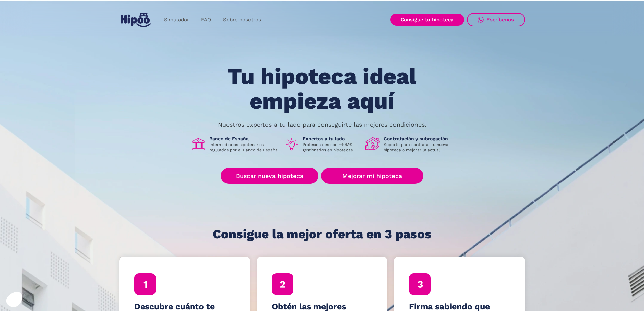 The width and height of the screenshot is (644, 311). I want to click on a: Sobre nosotros, so click(242, 20).